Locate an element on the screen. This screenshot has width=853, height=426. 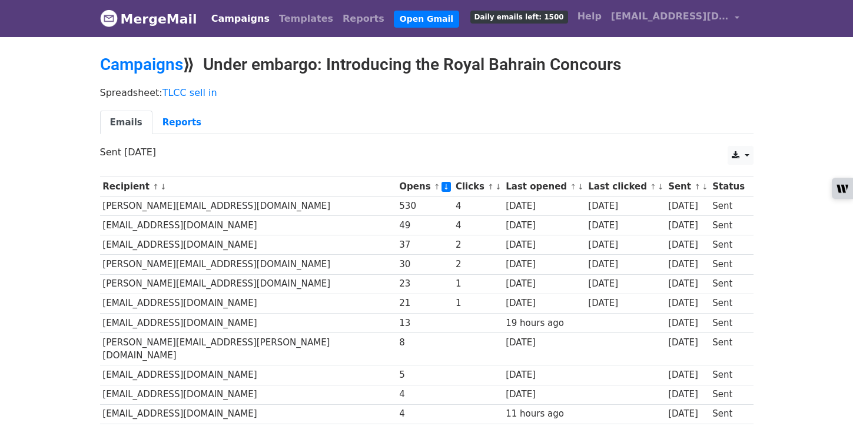
a: TLCC sell in is located at coordinates (190, 92).